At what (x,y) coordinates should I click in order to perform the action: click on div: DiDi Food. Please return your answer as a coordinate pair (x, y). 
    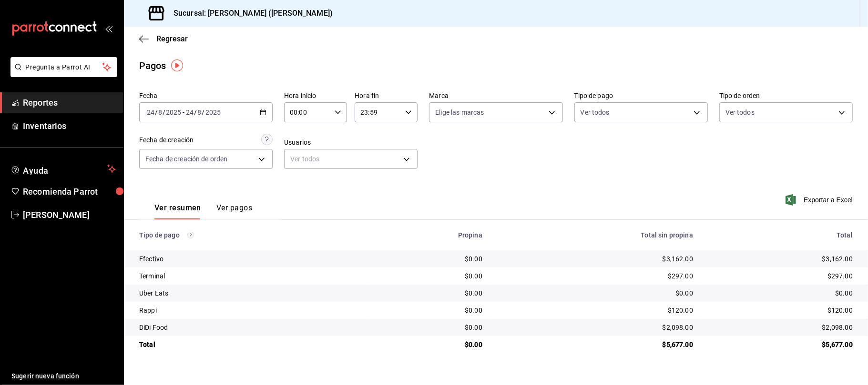
    Looking at the image, I should click on (249, 327).